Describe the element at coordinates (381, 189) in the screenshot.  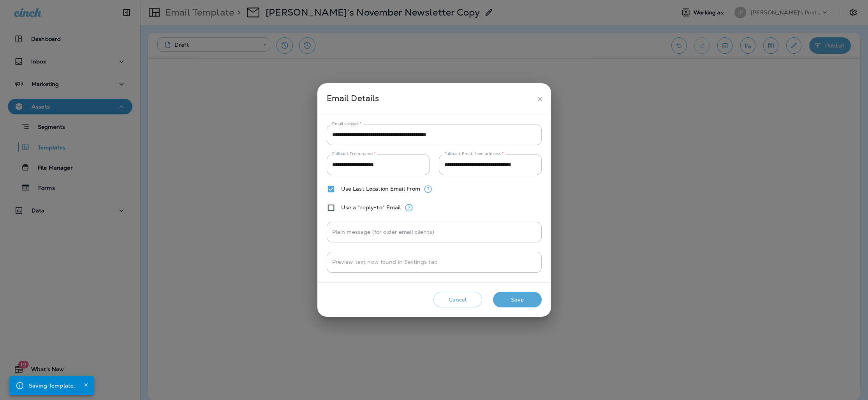
I see `label: Use Last Location Email From` at that location.